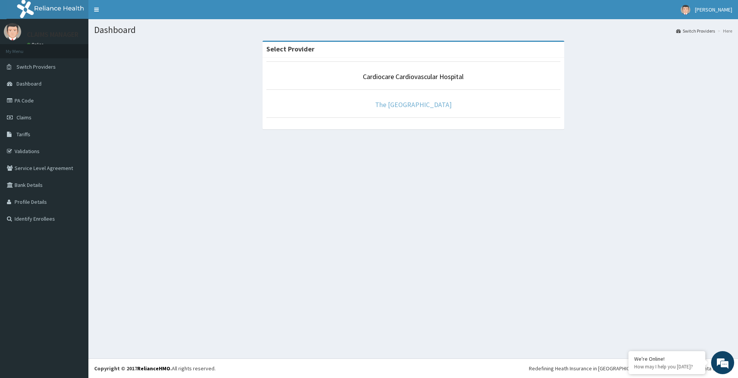 This screenshot has width=738, height=378. I want to click on strong: Select Provider, so click(290, 49).